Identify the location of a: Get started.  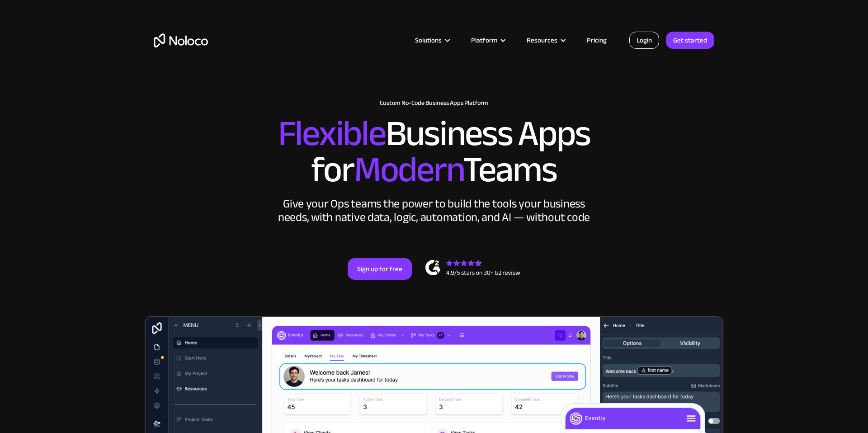
(690, 40).